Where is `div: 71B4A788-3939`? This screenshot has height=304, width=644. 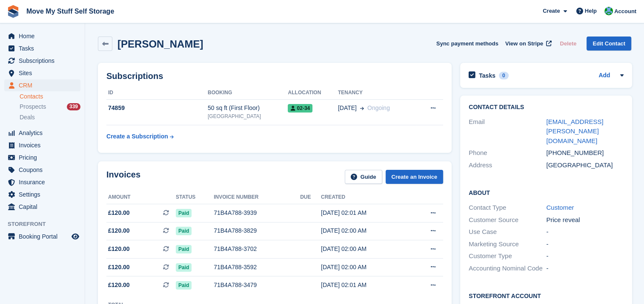 div: 71B4A788-3939 is located at coordinates (257, 213).